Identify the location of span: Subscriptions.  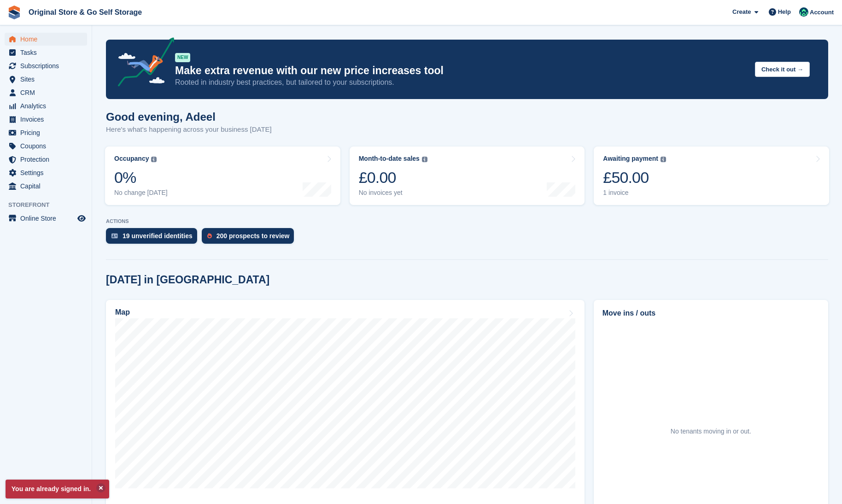
(48, 66).